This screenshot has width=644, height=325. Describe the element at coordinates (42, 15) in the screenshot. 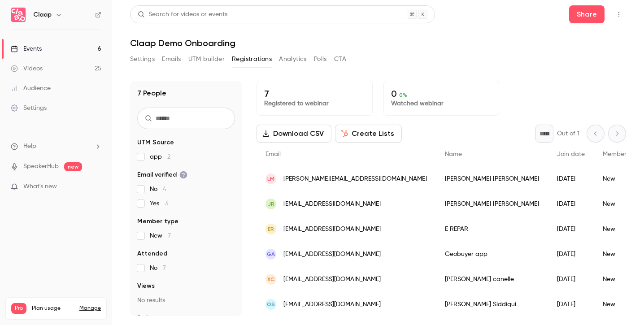

I see `h6: Claap` at that location.